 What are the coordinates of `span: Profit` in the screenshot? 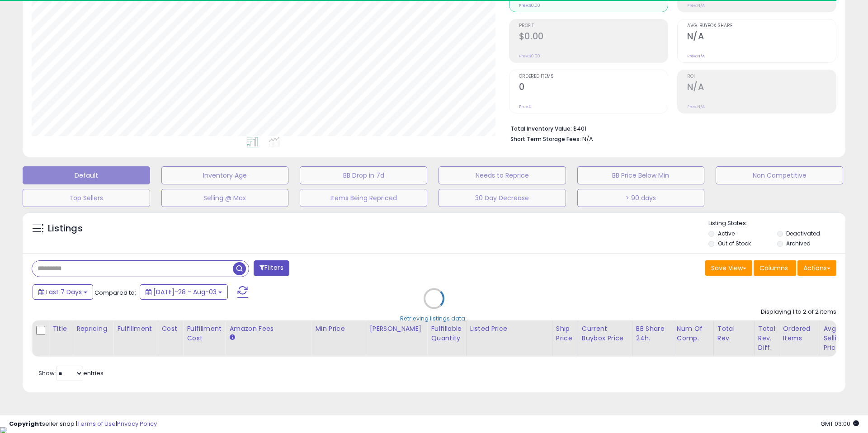 It's located at (593, 26).